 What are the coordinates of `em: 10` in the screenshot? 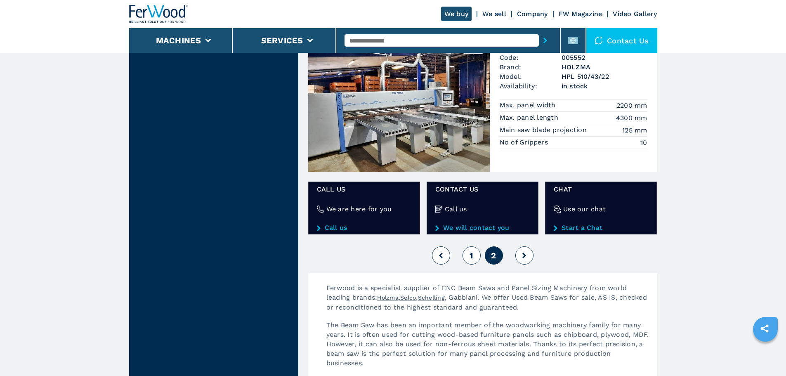 It's located at (643, 142).